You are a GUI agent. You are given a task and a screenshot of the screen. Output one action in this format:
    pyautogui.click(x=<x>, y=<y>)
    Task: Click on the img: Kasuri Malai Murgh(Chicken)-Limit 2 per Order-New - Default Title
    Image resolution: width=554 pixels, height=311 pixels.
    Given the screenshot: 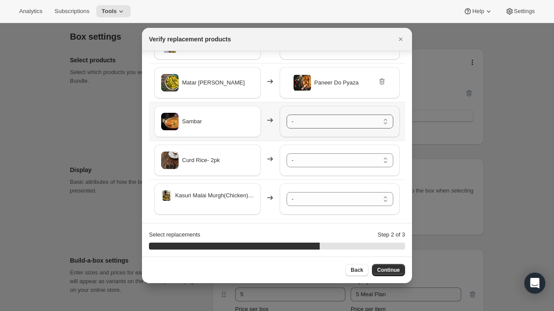 What is the action you would take?
    pyautogui.click(x=166, y=196)
    